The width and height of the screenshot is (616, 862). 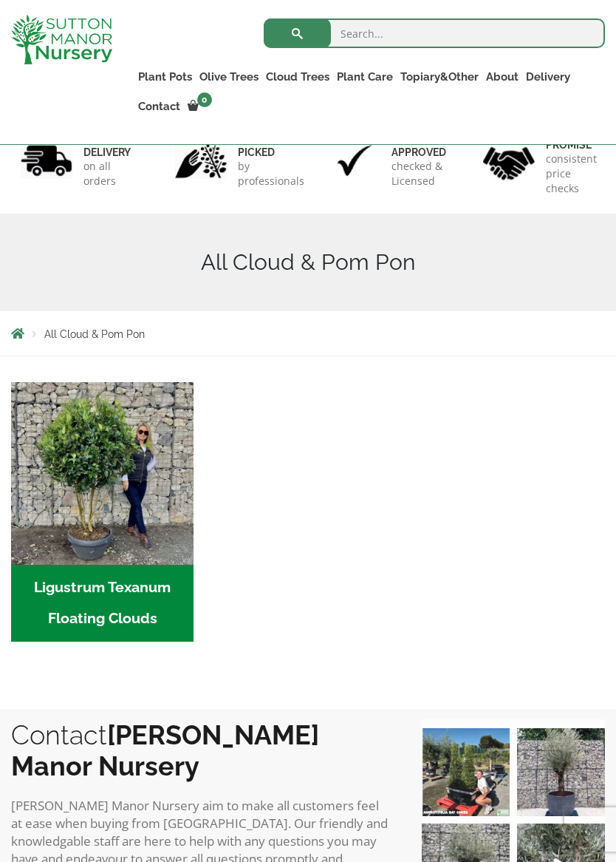 What do you see at coordinates (102, 603) in the screenshot?
I see `h2: Ligustrum Texanum Floating Clouds` at bounding box center [102, 603].